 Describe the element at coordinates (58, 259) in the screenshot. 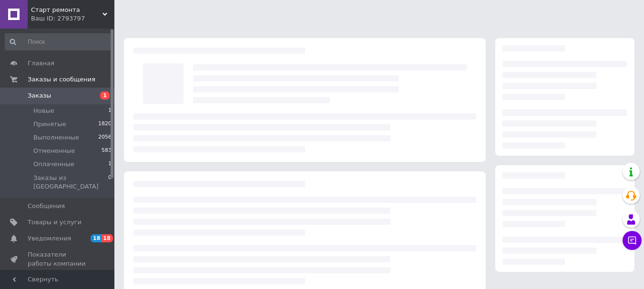

I see `span: Показатели работы компании` at that location.